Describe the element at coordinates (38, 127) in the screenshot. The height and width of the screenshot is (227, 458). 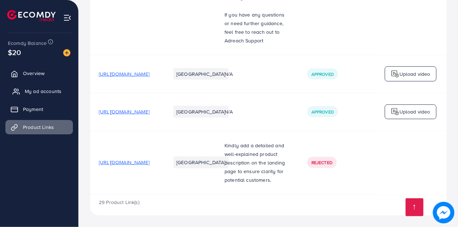
I see `span: Product Links` at that location.